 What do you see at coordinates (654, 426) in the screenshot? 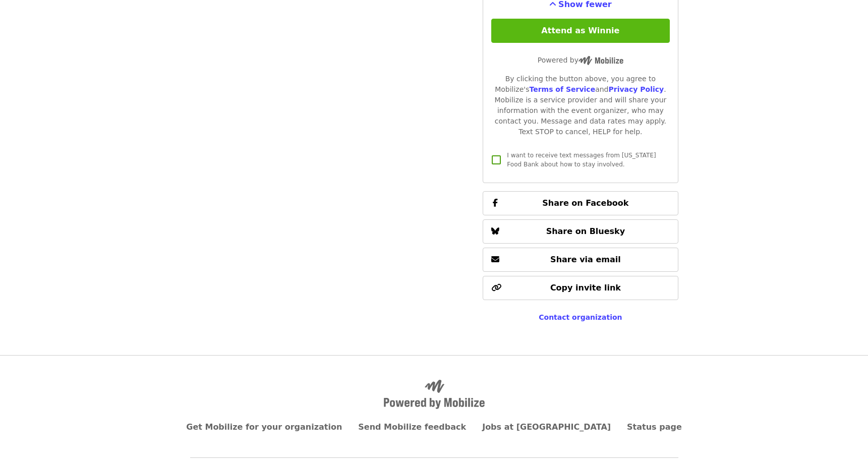
I see `a: Status page` at bounding box center [654, 426].